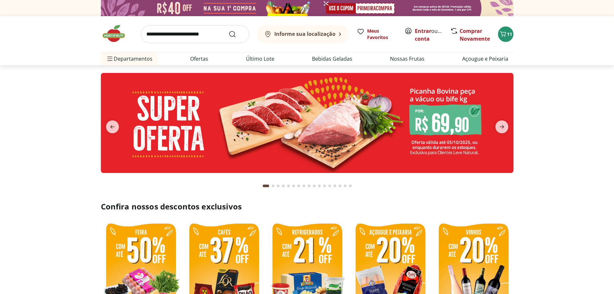  I want to click on img: super oferta, so click(307, 123).